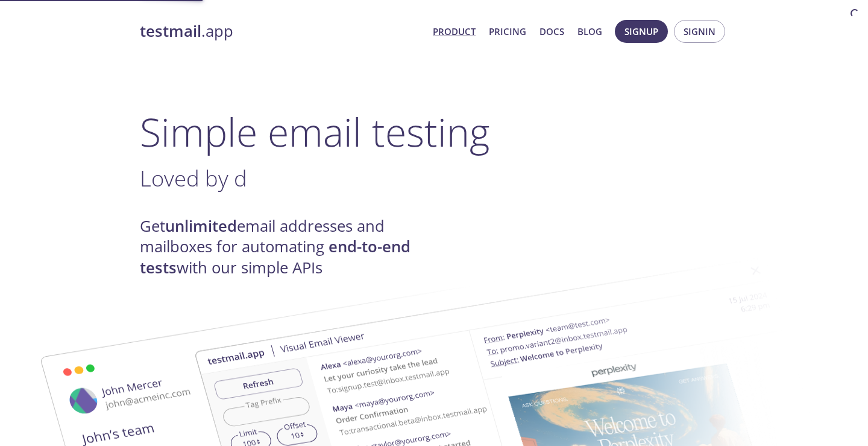  Describe the element at coordinates (454, 31) in the screenshot. I see `a: Product` at that location.